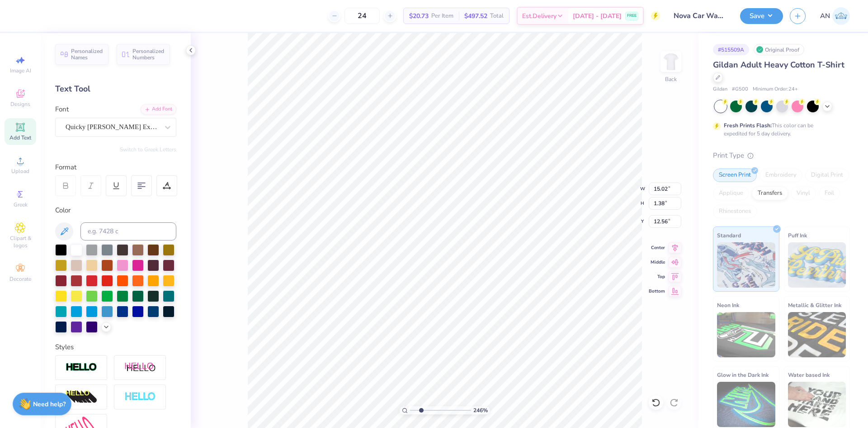 This screenshot has width=868, height=428. Describe the element at coordinates (158, 109) in the screenshot. I see `div: Add Font` at that location.